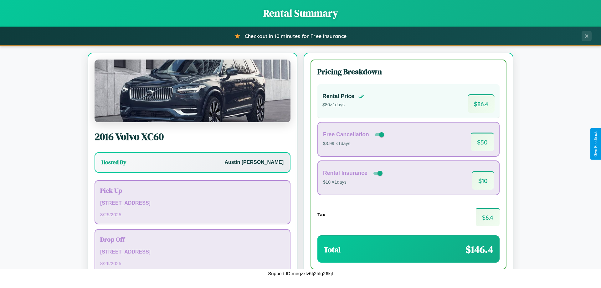  Describe the element at coordinates (193, 263) in the screenshot. I see `p: 8 / 26 / 2025` at that location.